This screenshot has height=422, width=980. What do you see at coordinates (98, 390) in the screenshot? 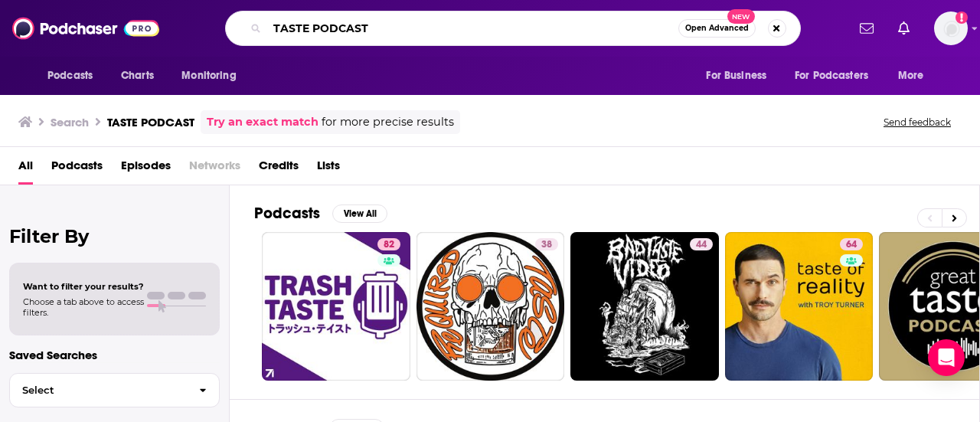
I see `span: Select` at bounding box center [98, 390].